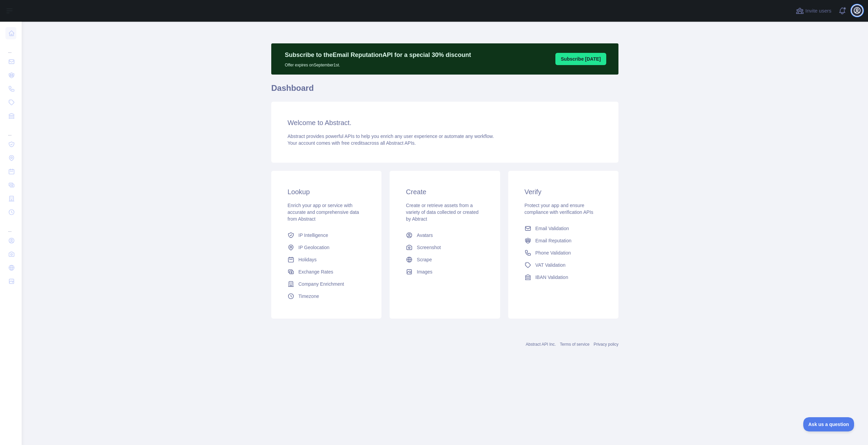 The image size is (868, 445). What do you see at coordinates (326, 272) in the screenshot?
I see `a: Exchange Rates` at bounding box center [326, 272].